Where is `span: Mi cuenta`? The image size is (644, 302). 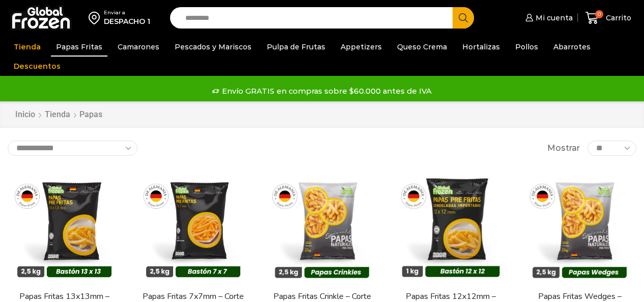
span: Mi cuenta is located at coordinates (553, 18).